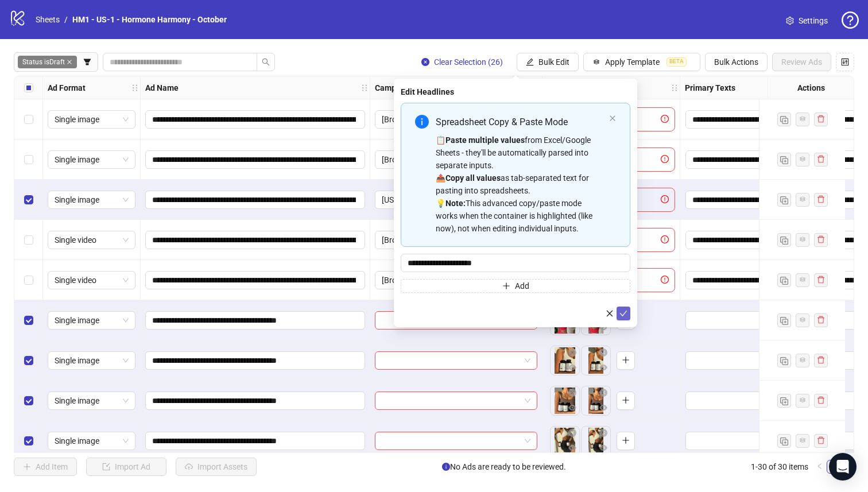 This screenshot has width=868, height=492. What do you see at coordinates (28, 160) in the screenshot?
I see `div: Select row 2` at bounding box center [28, 160].